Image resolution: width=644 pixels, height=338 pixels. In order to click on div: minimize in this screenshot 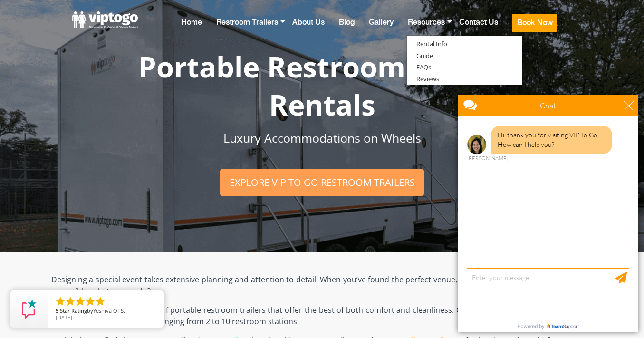, I will do `click(162, 17)`.